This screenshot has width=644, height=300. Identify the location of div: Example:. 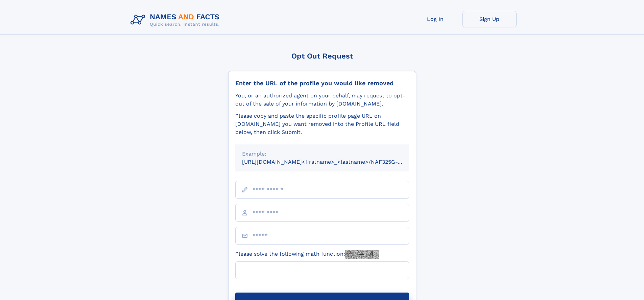
(322, 154).